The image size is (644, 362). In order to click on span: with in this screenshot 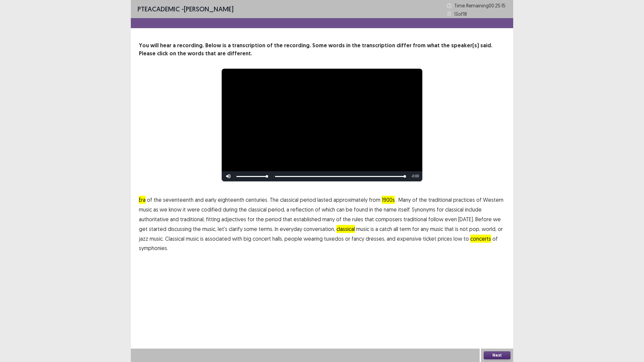, I will do `click(237, 239)`.